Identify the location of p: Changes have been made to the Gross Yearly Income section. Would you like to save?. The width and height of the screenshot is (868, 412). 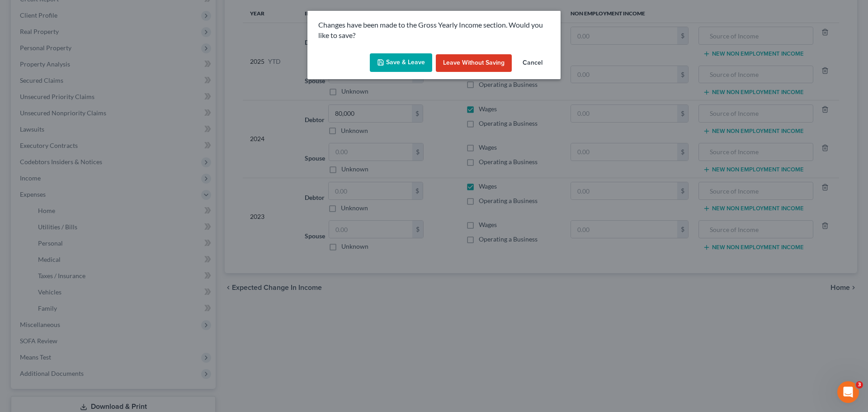
(434, 30).